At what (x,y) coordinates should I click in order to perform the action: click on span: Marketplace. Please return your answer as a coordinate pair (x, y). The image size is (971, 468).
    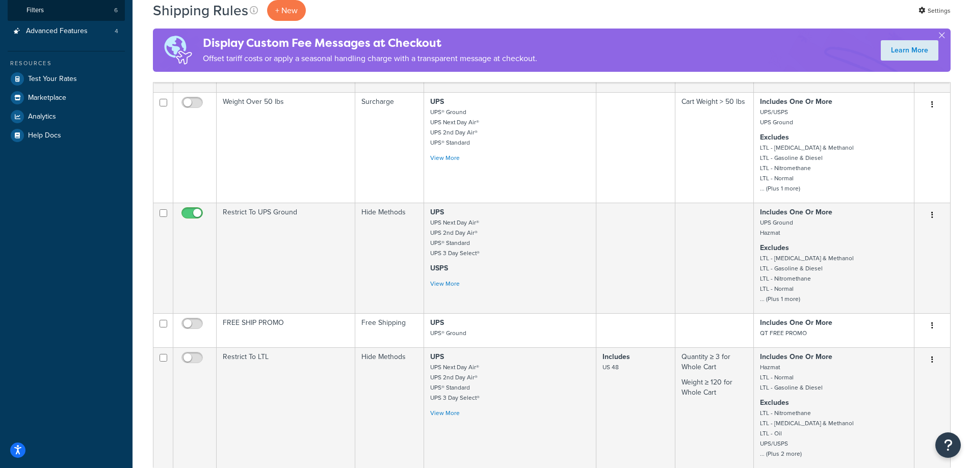
    Looking at the image, I should click on (47, 98).